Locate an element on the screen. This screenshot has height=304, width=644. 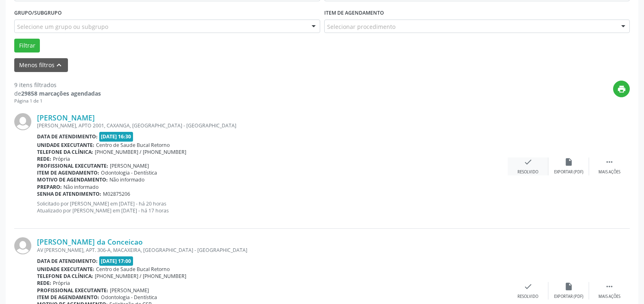
button: Menos filtroskeyboard_arrow_up is located at coordinates (41, 65).